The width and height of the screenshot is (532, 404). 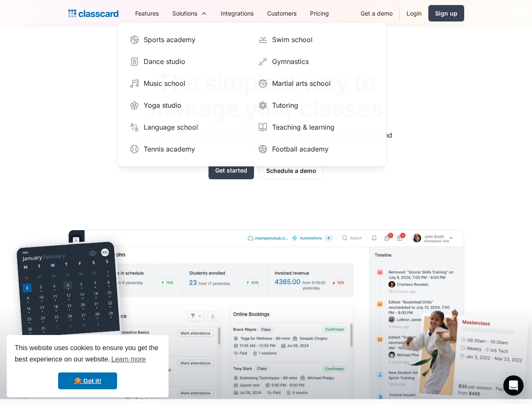 What do you see at coordinates (446, 13) in the screenshot?
I see `a: Sign up` at bounding box center [446, 13].